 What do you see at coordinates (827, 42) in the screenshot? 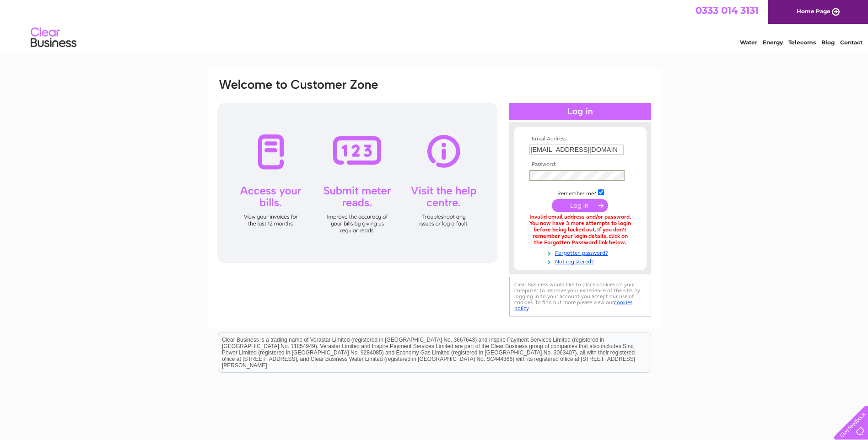
I see `a: Blog` at bounding box center [827, 42].